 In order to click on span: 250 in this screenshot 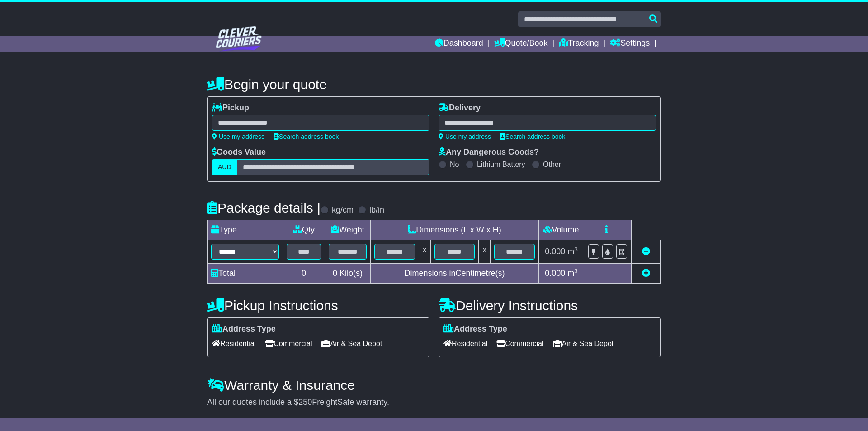, I will do `click(305, 402)`.